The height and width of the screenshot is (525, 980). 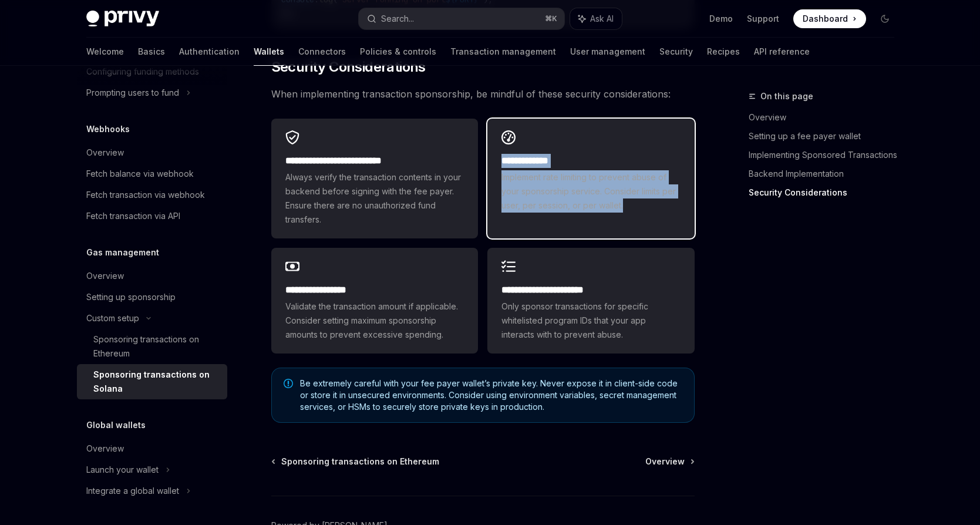 I want to click on span: Always verify the transaction contents in your backend before signing with the fee payer. Ensure ..., so click(x=375, y=198).